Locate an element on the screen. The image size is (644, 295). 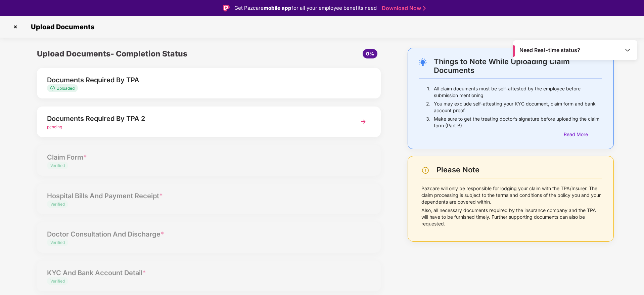
img: svg+xml;base64,PHN2ZyB4bWxucz0iaHR0cDovL3d3dy53My5vcmcvMjAwMC9zdmciIHdpZHRoPSIyNC4wOTMiIGhlaWdodD... is located at coordinates (422, 63).